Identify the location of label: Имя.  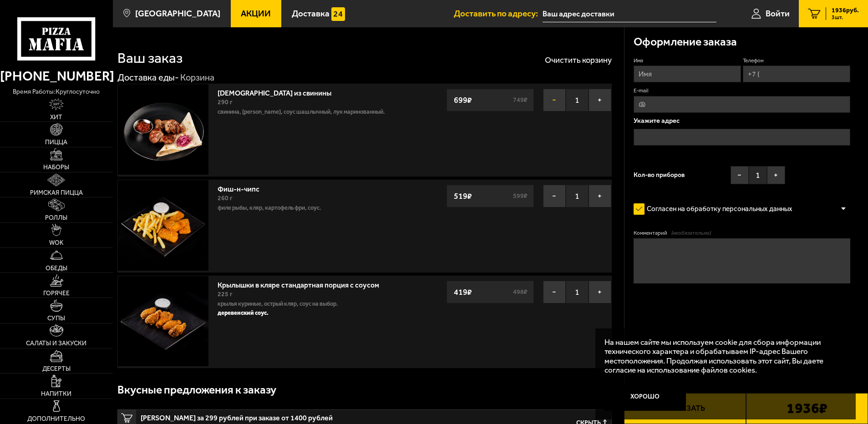
(687, 60).